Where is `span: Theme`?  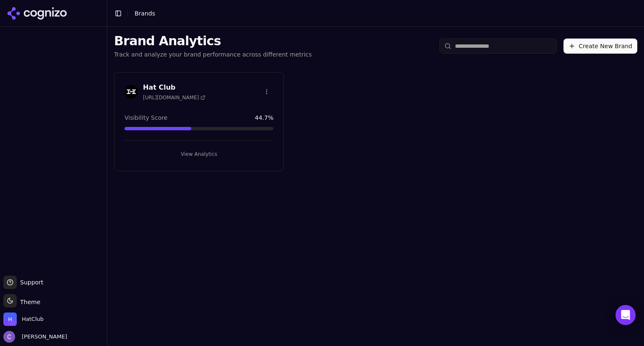
span: Theme is located at coordinates (29, 302).